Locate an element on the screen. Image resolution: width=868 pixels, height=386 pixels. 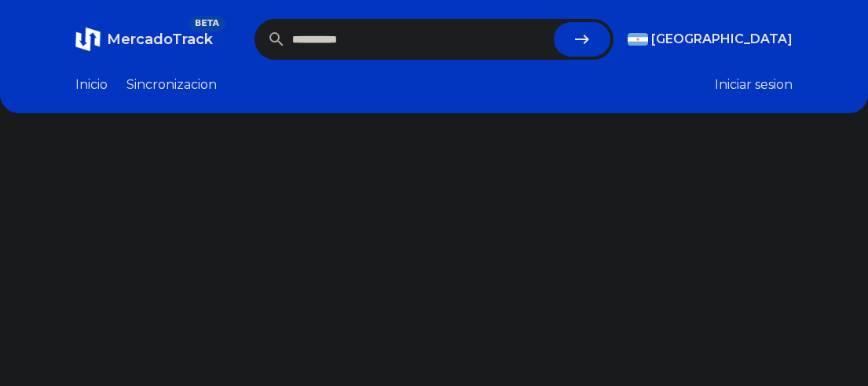
a: Inicio is located at coordinates (92, 85).